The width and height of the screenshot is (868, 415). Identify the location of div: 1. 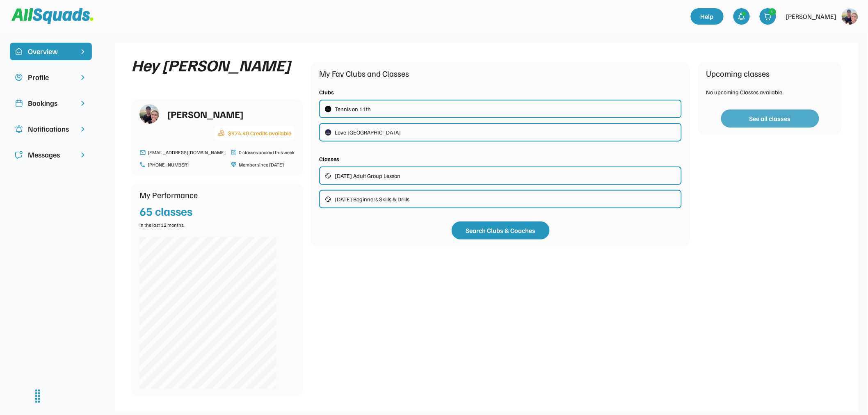
(772, 12).